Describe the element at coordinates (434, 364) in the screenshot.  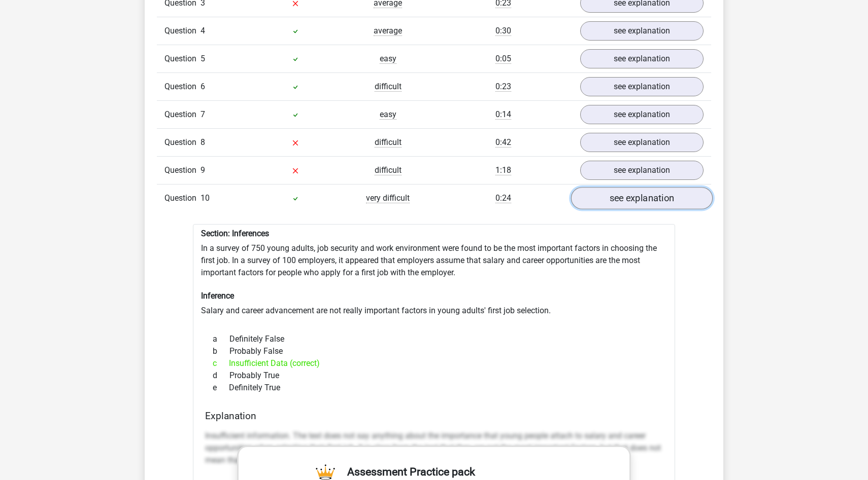
I see `div: Insufficient Data (correct)` at that location.